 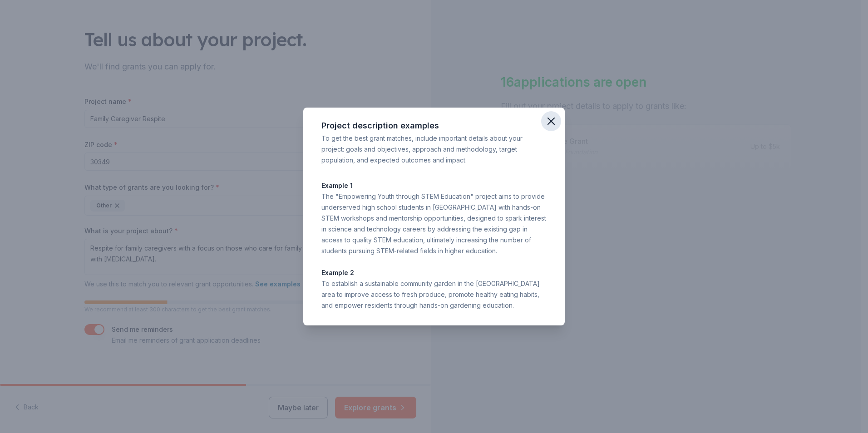 I want to click on div: To get the best grant matches, include important details about your project: goals and objectives..., so click(x=434, y=150).